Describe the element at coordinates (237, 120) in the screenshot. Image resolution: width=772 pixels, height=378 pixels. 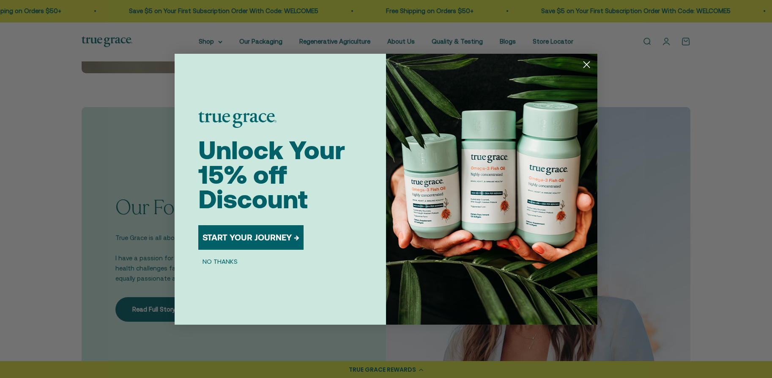
I see `img: logo placeholder` at that location.